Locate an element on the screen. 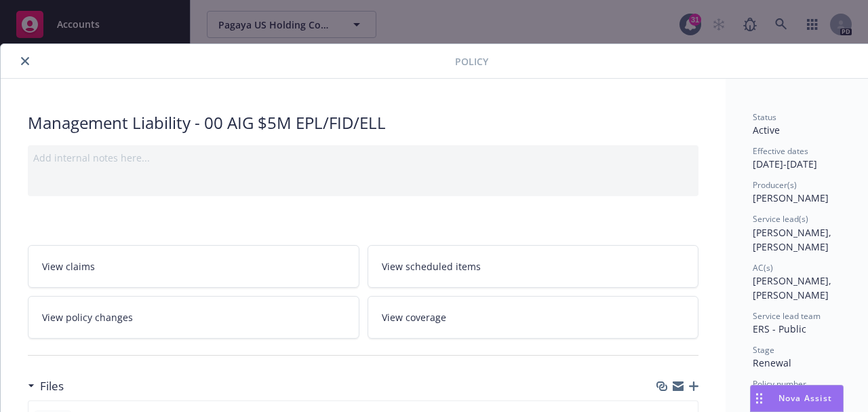 The image size is (868, 412). span: Active is located at coordinates (766, 129).